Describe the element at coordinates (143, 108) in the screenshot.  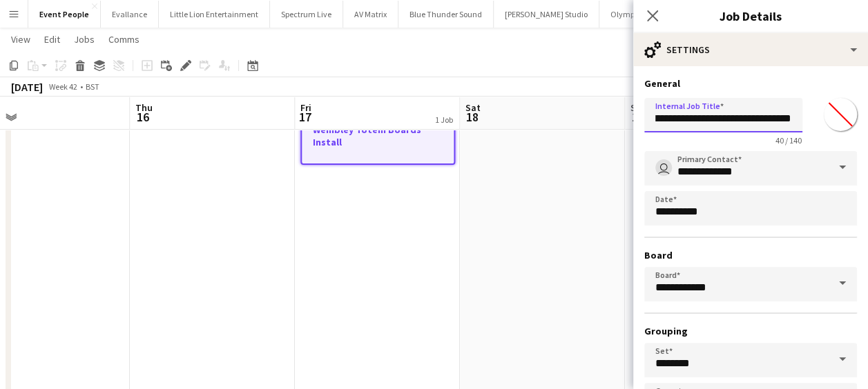
I see `span: Thu` at that location.